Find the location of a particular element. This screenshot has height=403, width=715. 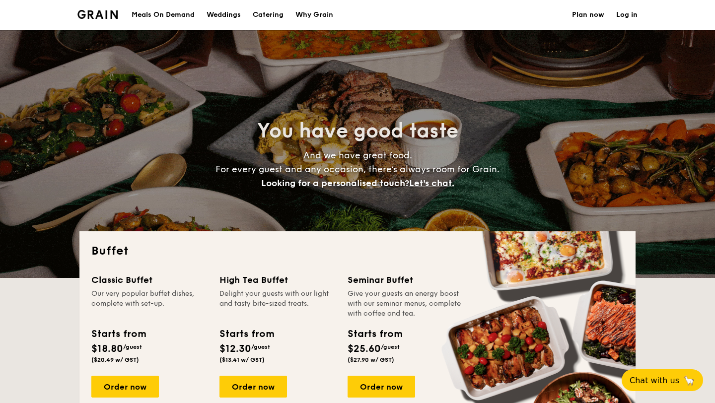

span: Looking for a personalised touch? is located at coordinates (335, 183).